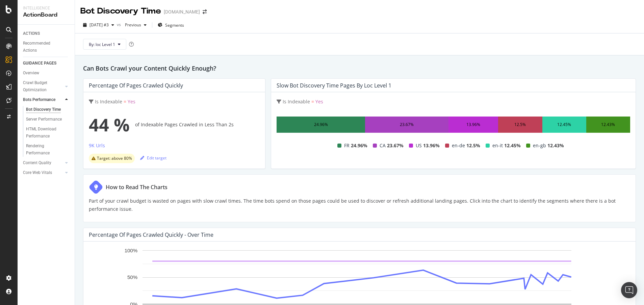 This screenshot has width=644, height=305. I want to click on div: Bots Performance, so click(39, 100).